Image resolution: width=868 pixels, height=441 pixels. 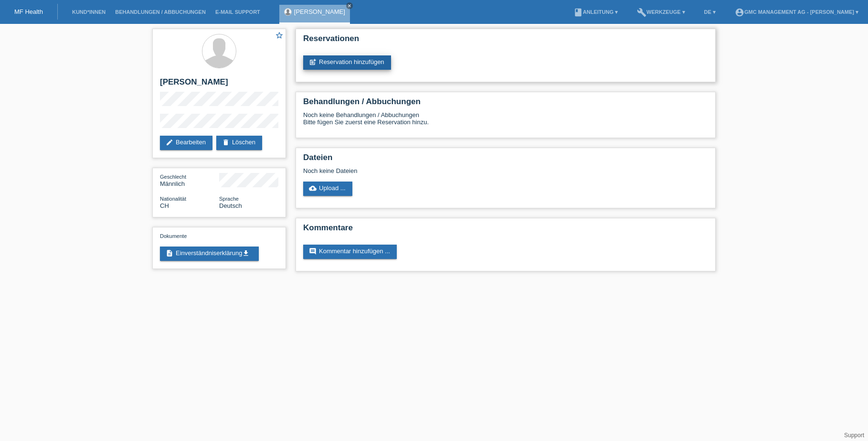 What do you see at coordinates (169, 253) in the screenshot?
I see `i: description` at bounding box center [169, 253].